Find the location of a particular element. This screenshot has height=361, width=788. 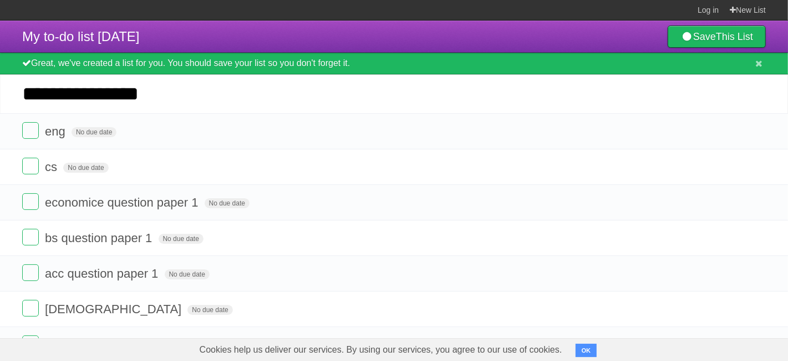

span: Cookies help us deliver our services. By using our services, you agree to our use of cookies. is located at coordinates (381, 349).